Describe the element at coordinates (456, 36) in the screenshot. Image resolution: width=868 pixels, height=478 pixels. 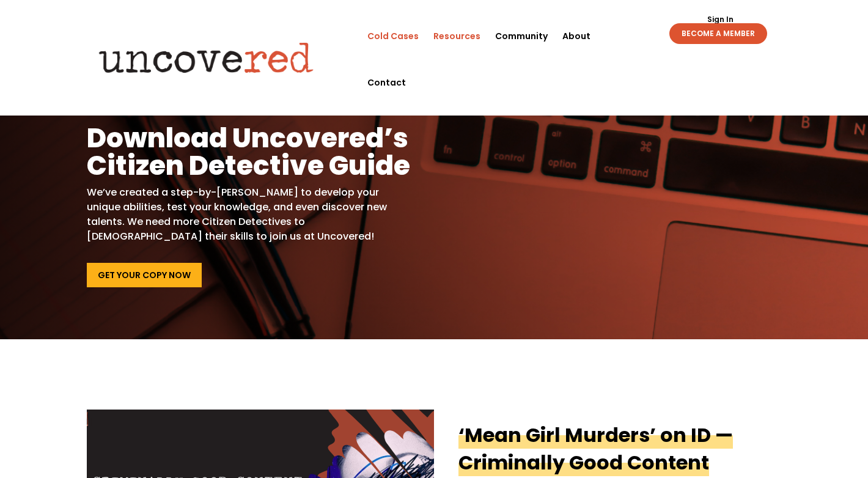
I see `a: Resources` at that location.